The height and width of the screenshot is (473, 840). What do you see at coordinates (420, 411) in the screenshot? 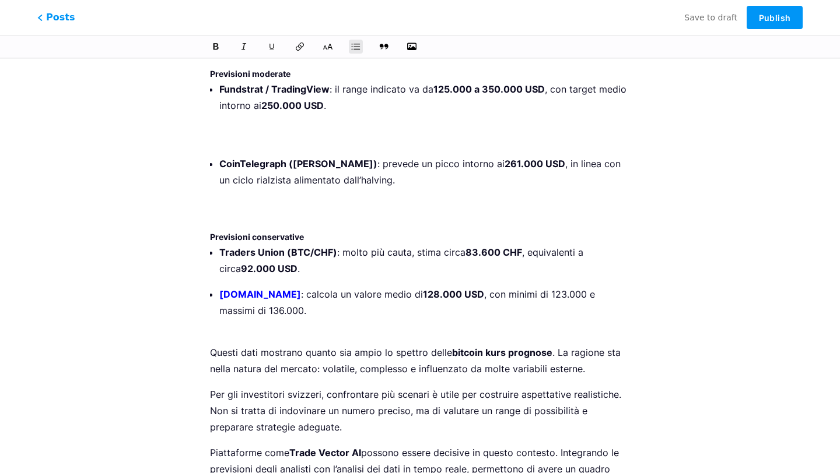
I see `p: Per gli investitori svizzeri, confrontare più scenari è utile per costruire aspettative realistic...` at bounding box center [420, 411].